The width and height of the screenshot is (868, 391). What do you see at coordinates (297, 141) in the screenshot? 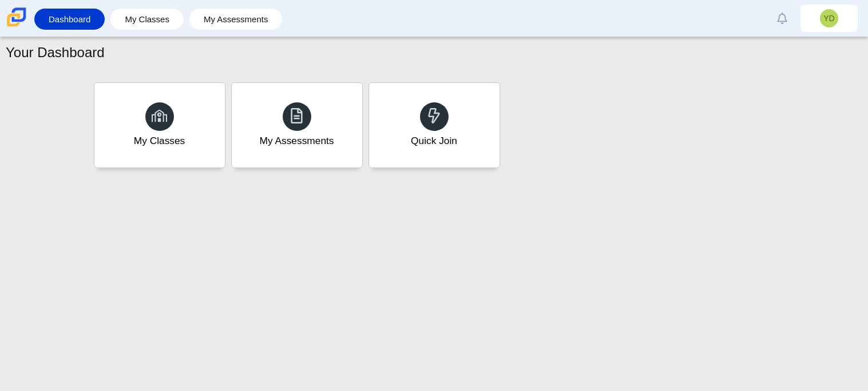
I see `div: My Assessments` at bounding box center [297, 141].